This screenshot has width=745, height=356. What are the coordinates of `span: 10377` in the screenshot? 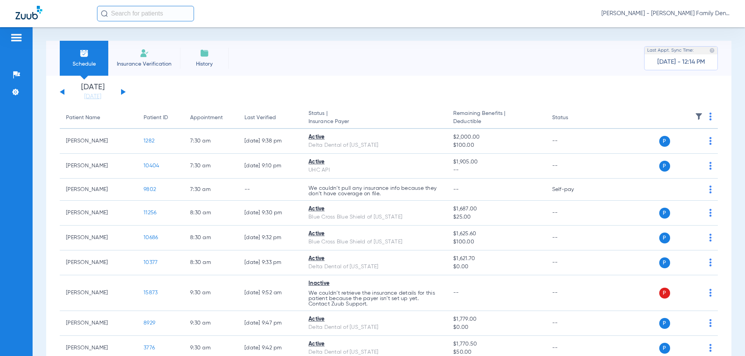 It's located at (151, 262).